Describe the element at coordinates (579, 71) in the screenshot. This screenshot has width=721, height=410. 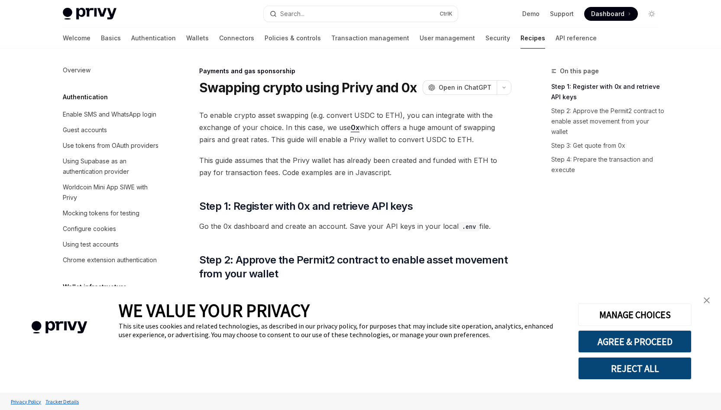
I see `span: On this page` at that location.